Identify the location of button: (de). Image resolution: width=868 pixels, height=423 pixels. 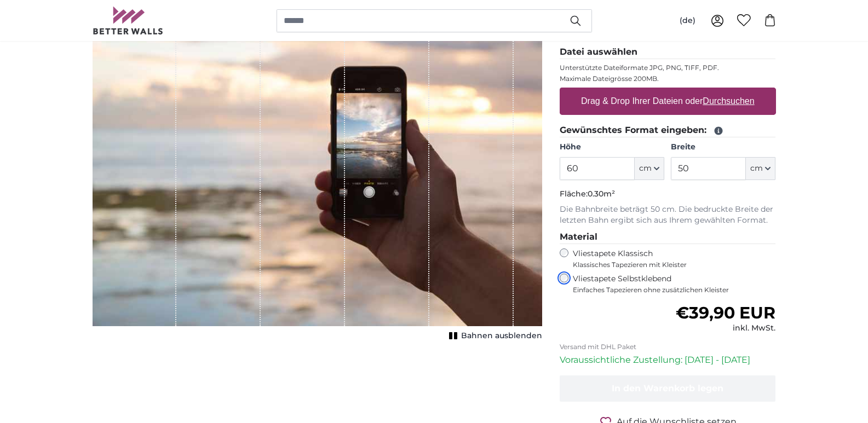
(688, 21).